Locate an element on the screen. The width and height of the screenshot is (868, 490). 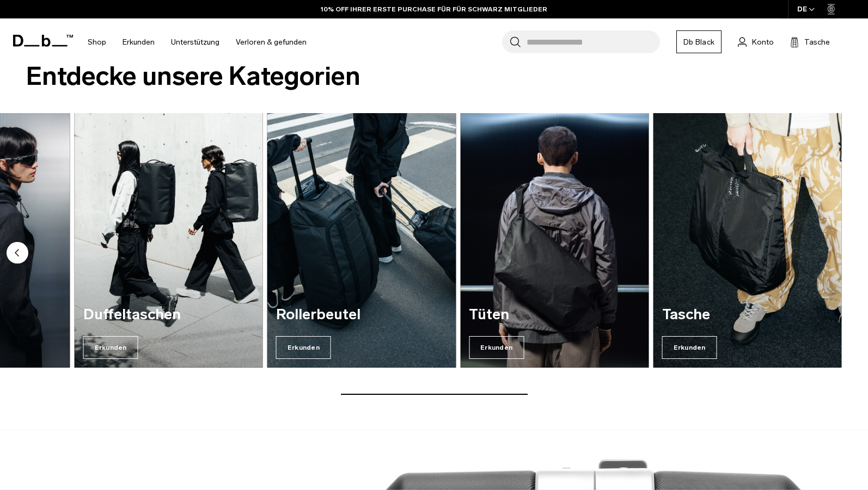
nav: Hauptnavigation is located at coordinates (197, 42).